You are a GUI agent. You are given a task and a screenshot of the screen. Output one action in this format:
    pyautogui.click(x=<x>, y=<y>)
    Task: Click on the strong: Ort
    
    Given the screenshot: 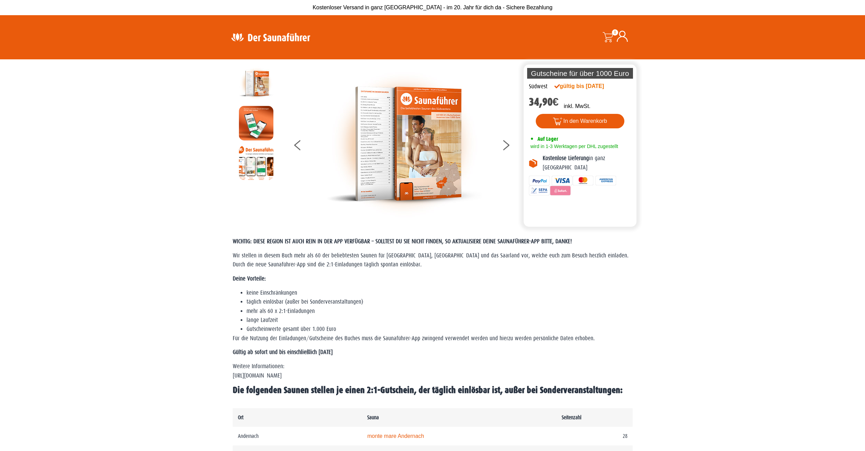 What is the action you would take?
    pyautogui.click(x=241, y=417)
    